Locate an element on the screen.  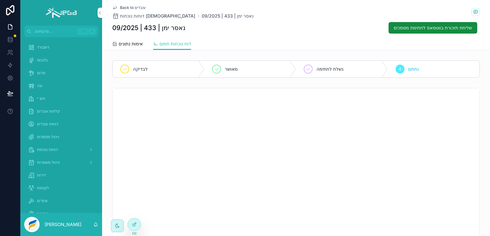
span: אתרים is located at coordinates (42, 201).